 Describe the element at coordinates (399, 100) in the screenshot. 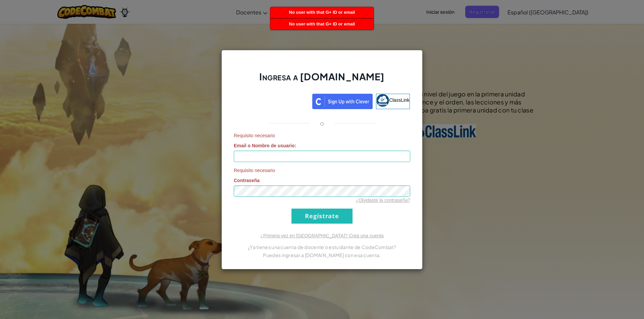

I see `span: ClassLink` at that location.